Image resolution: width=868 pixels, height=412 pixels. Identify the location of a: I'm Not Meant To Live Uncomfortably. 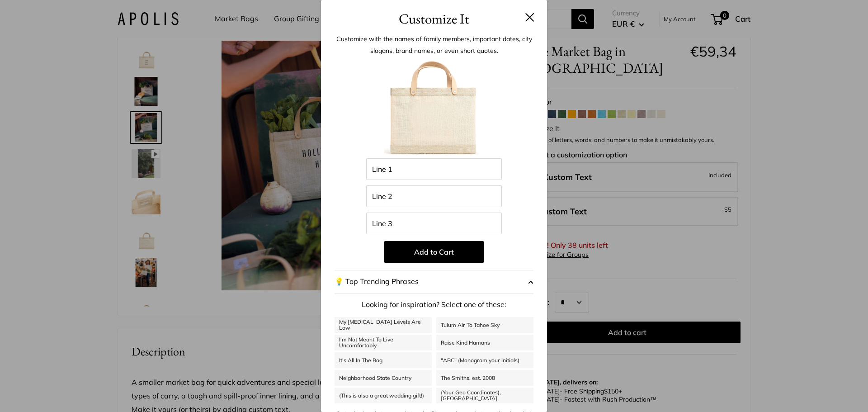
(383, 343).